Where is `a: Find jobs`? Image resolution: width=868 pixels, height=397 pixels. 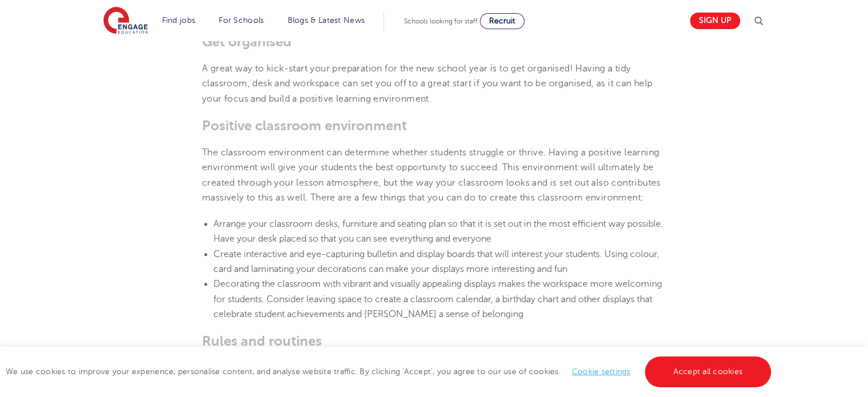
a: Find jobs is located at coordinates (179, 20).